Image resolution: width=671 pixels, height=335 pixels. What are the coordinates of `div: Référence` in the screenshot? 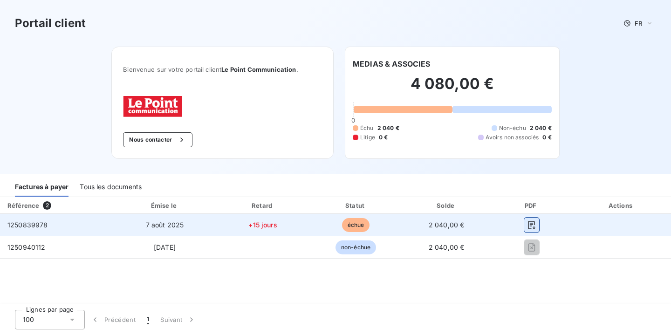 It's located at (23, 206).